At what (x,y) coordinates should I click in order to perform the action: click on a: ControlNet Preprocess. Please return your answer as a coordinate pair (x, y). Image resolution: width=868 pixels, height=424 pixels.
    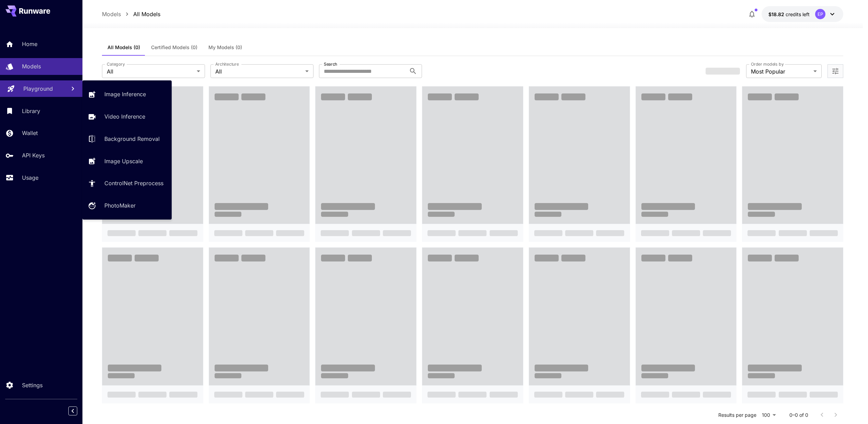
    Looking at the image, I should click on (127, 183).